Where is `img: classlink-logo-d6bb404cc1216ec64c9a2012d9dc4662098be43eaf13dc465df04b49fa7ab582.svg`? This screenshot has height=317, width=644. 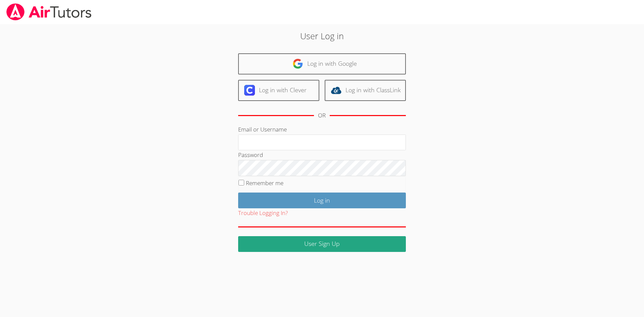
img: classlink-logo-d6bb404cc1216ec64c9a2012d9dc4662098be43eaf13dc465df04b49fa7ab582.svg is located at coordinates (336, 90).